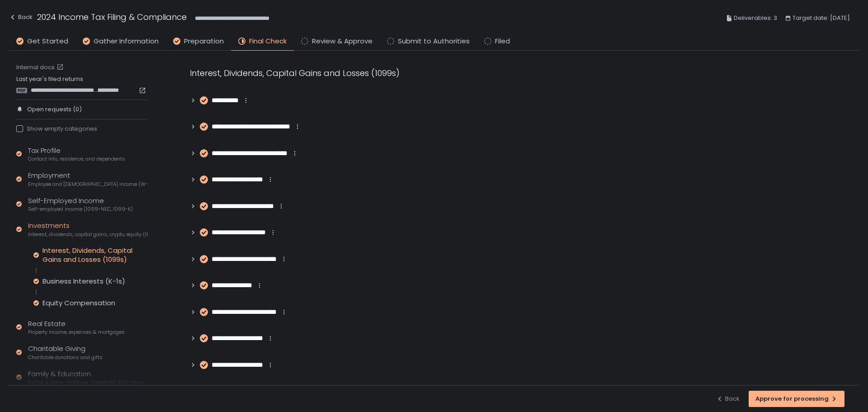 Image resolution: width=868 pixels, height=412 pixels. I want to click on span: Review & Approve, so click(342, 41).